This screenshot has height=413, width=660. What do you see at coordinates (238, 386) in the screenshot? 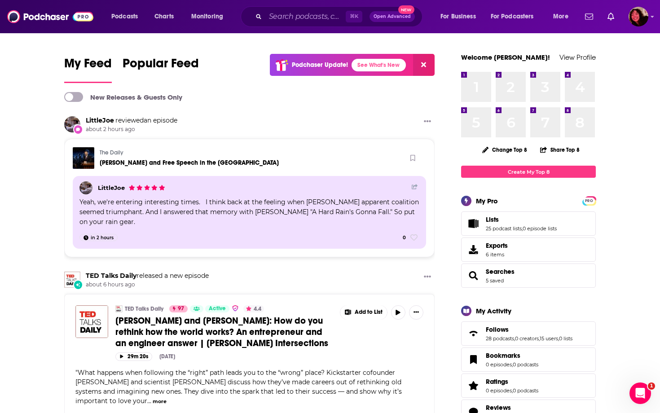
I see `span: What happens when following the “right” path leads you to the “wrong” place? Kickstarter cofounde...` at bounding box center [238, 386].